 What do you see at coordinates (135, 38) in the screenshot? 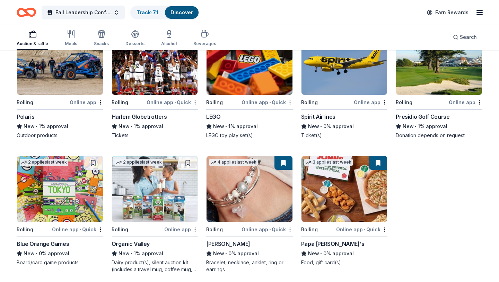
I see `button: Desserts` at bounding box center [135, 38].